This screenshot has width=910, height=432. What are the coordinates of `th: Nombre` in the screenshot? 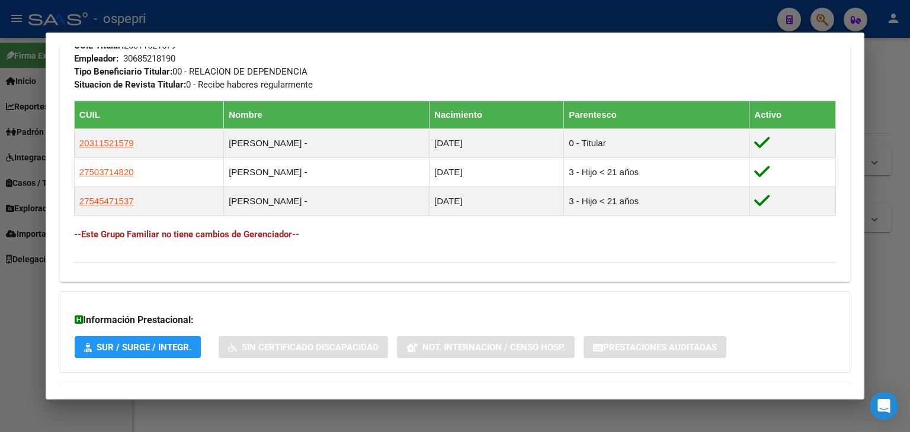 It's located at (326, 115).